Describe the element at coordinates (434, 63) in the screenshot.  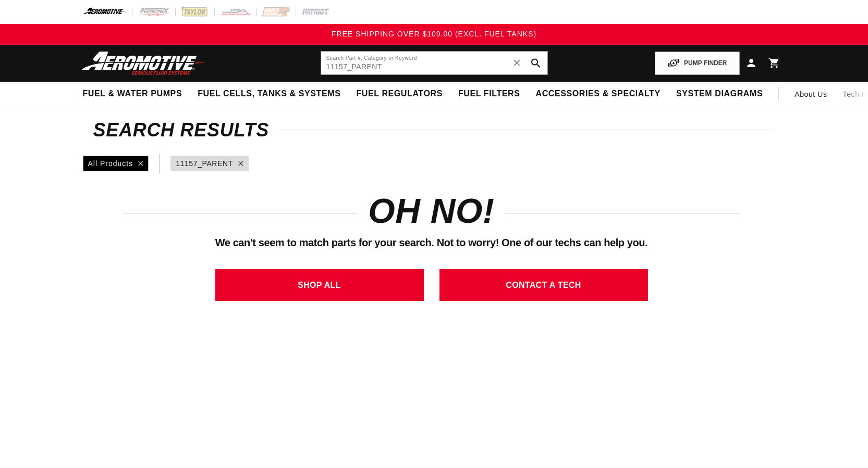
I see `input: Search by Part Number, Category or Keyword` at that location.